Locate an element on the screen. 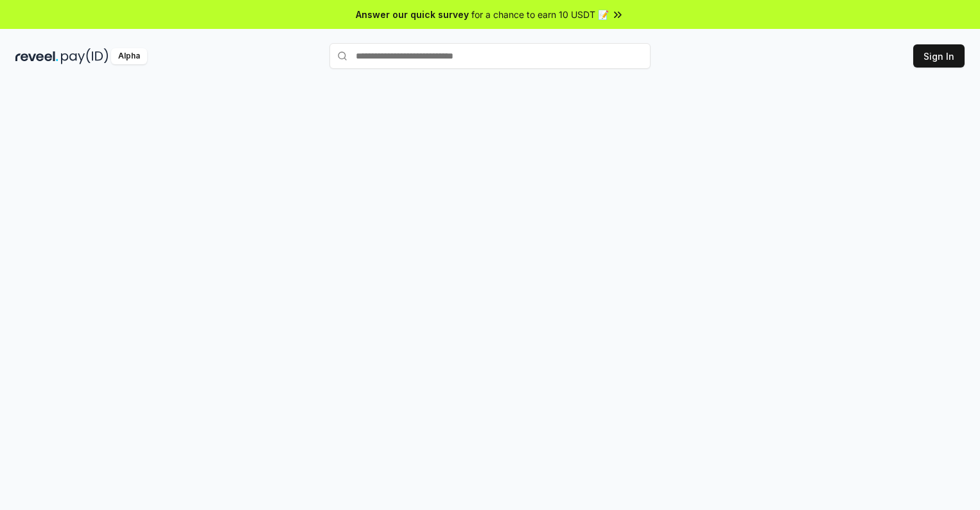  img: reveel_dark is located at coordinates (36, 56).